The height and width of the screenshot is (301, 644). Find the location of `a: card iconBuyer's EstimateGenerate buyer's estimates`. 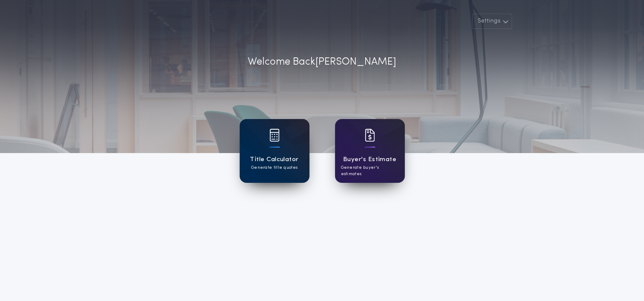

a: card iconBuyer's EstimateGenerate buyer's estimates is located at coordinates (370, 151).